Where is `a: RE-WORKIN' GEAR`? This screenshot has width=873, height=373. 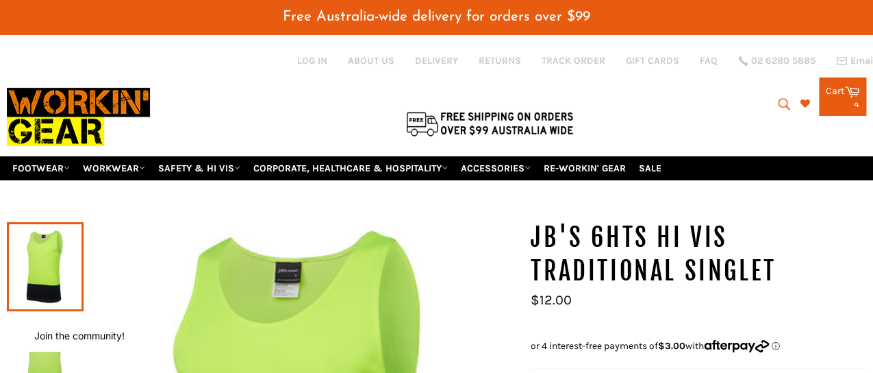 a: RE-WORKIN' GEAR is located at coordinates (585, 168).